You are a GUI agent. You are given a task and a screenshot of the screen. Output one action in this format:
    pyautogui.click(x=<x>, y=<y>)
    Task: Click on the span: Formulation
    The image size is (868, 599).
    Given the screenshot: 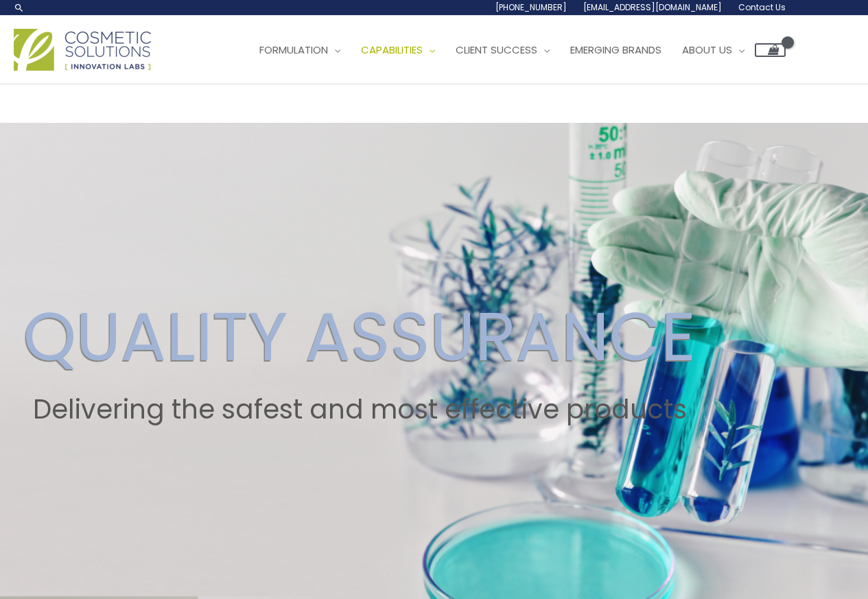 What is the action you would take?
    pyautogui.click(x=294, y=50)
    